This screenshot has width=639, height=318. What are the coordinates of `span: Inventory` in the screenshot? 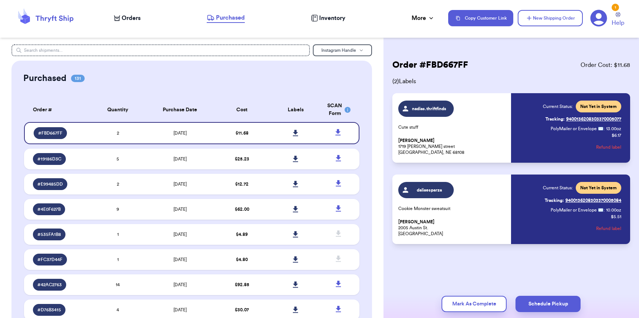 It's located at (332, 18).